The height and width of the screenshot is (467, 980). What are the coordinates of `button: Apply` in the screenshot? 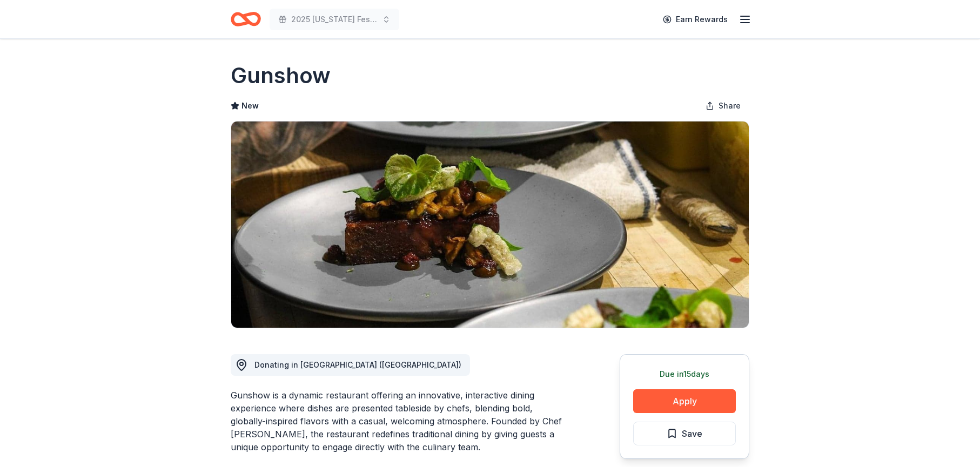 It's located at (684, 401).